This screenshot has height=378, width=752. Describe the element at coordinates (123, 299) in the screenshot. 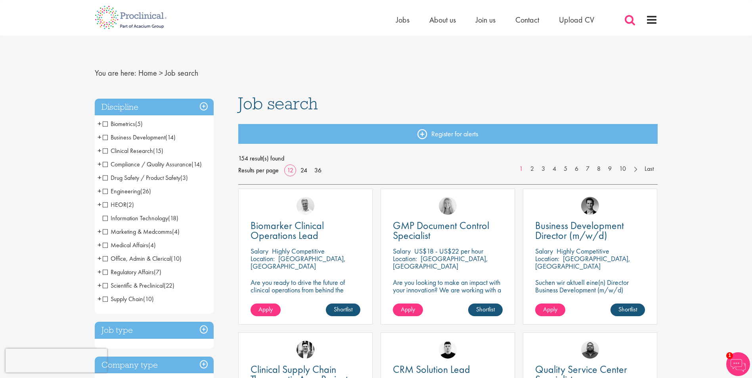

I see `span: Supply Chain` at that location.